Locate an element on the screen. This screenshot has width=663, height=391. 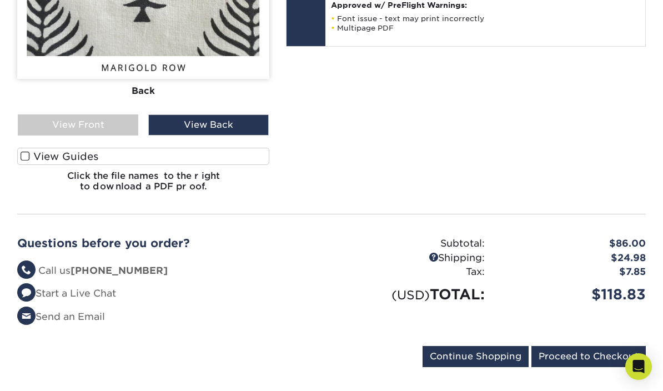
a: Start a Live Chat is located at coordinates (67, 293).